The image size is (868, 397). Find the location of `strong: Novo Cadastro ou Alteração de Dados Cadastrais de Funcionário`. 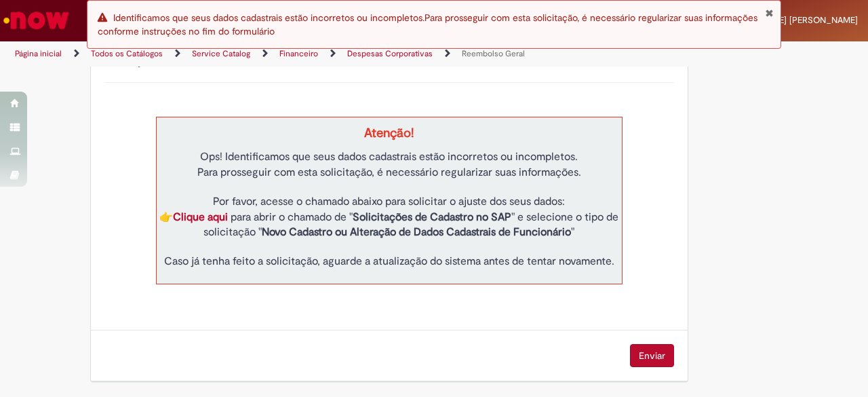

strong: Novo Cadastro ou Alteração de Dados Cadastrais de Funcionário is located at coordinates (417, 232).